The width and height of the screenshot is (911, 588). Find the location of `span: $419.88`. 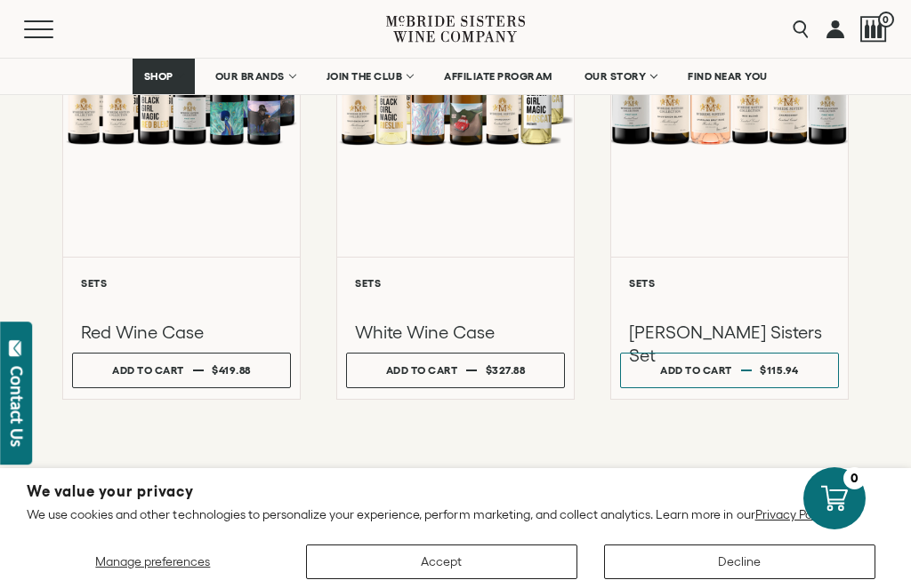

span: $419.88 is located at coordinates (231, 370).